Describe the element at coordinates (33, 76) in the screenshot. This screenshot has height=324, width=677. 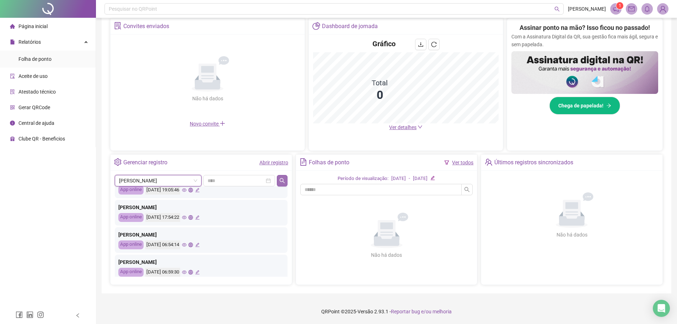
I see `span: Aceite de uso` at that location.